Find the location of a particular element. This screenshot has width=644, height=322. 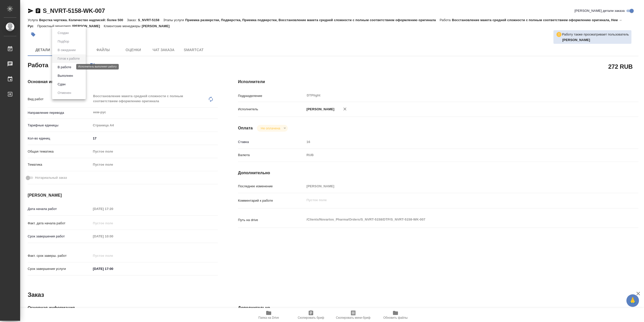

button: В ожидании is located at coordinates (66, 50).